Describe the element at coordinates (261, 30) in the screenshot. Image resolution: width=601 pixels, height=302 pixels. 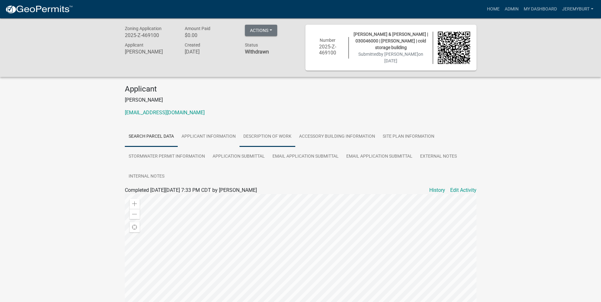
I see `button: Actions` at that location.